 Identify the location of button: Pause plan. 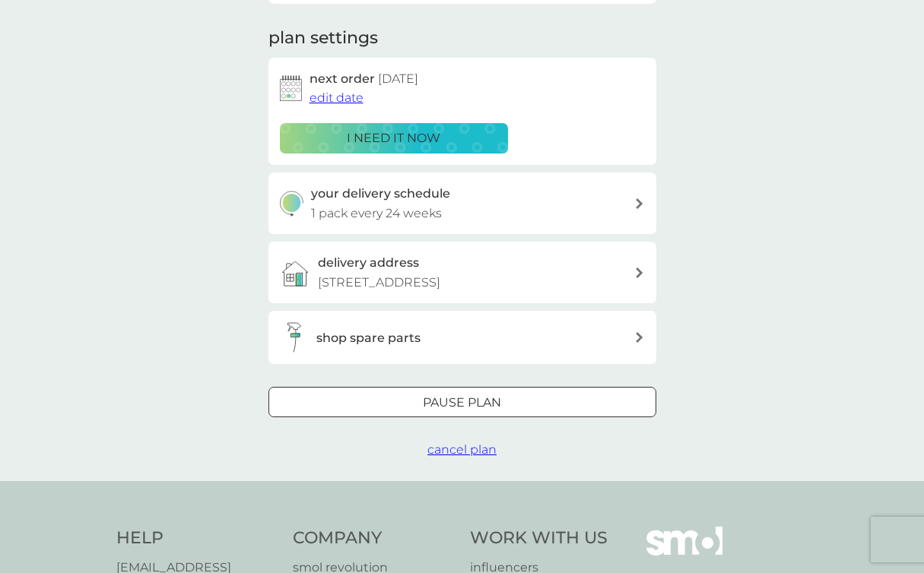
(462, 402).